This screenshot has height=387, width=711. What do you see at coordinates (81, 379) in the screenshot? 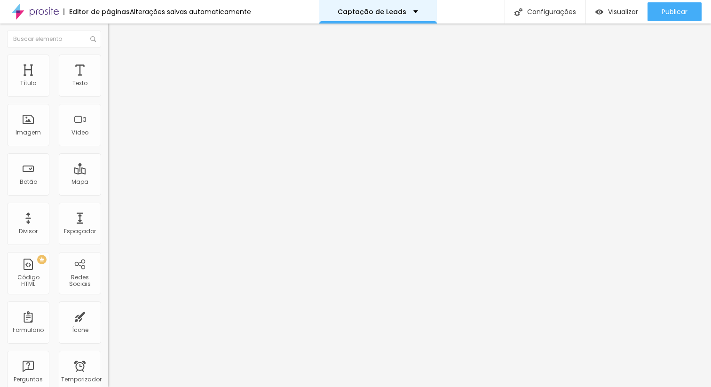
I see `font: Temporizador` at bounding box center [81, 379].